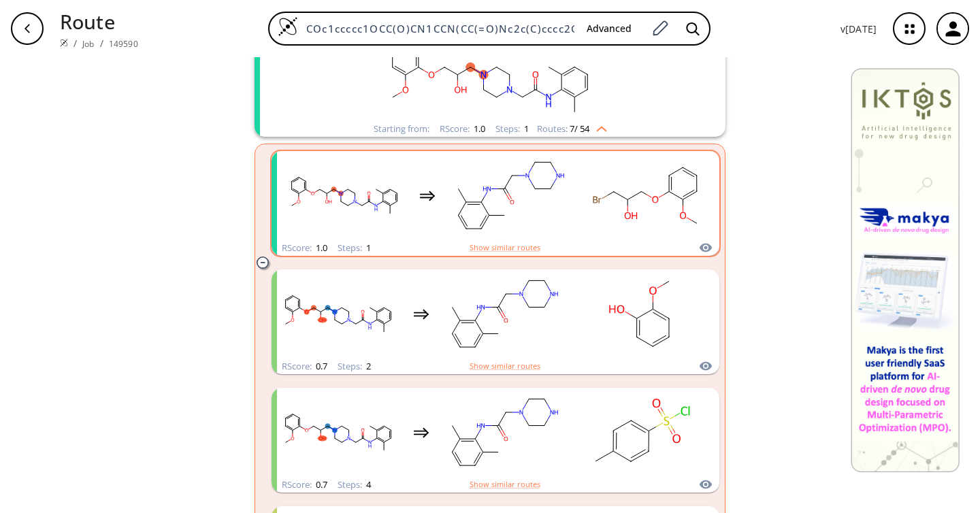 This screenshot has height=513, width=980. Describe the element at coordinates (579, 128) in the screenshot. I see `span: 7 / 54` at that location.